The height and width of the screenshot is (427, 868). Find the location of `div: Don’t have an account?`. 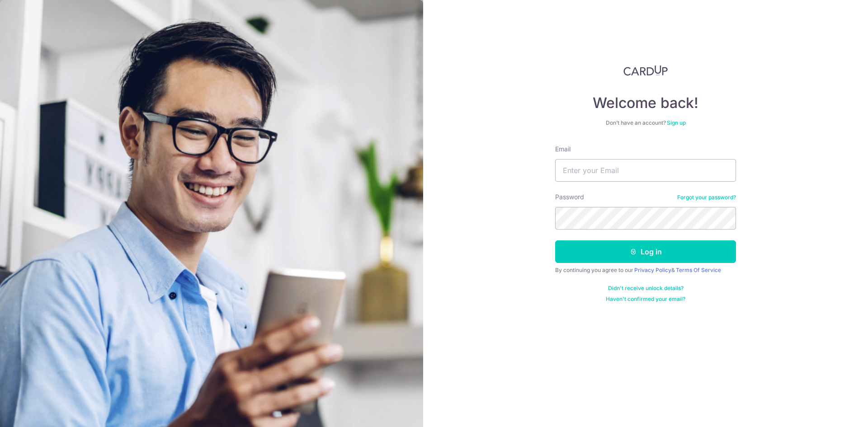

div: Don’t have an account? is located at coordinates (645, 123).